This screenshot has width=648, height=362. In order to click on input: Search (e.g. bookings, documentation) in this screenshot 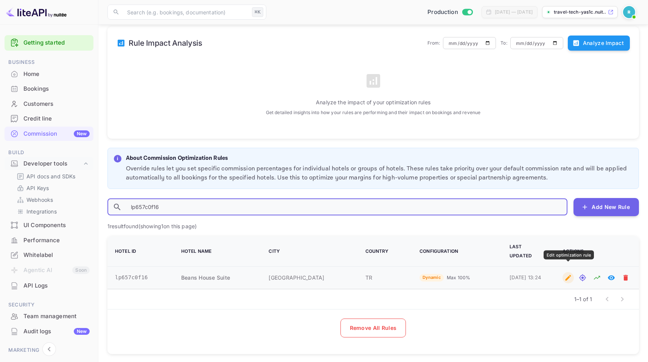, I will do `click(186, 12)`.